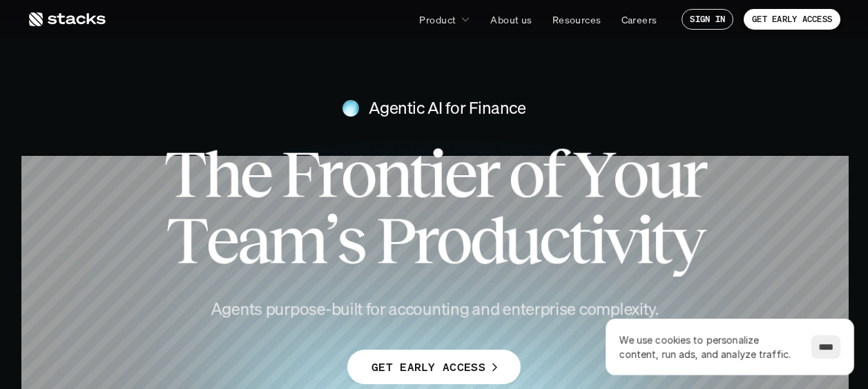  Describe the element at coordinates (640, 19) in the screenshot. I see `p: Careers` at that location.